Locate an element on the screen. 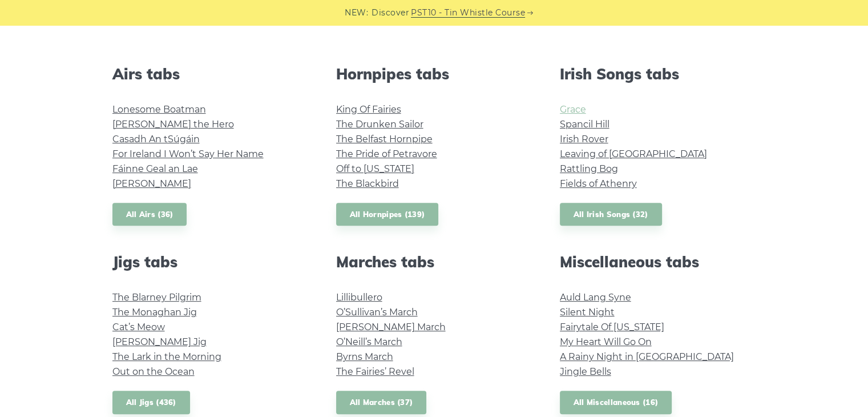  a: Lillibullero is located at coordinates (359, 297).